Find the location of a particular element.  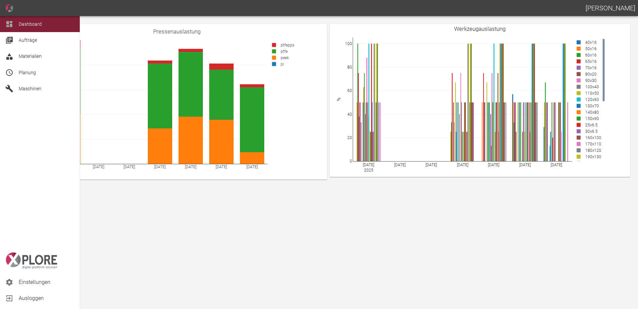

img: logo is located at coordinates (31, 260).